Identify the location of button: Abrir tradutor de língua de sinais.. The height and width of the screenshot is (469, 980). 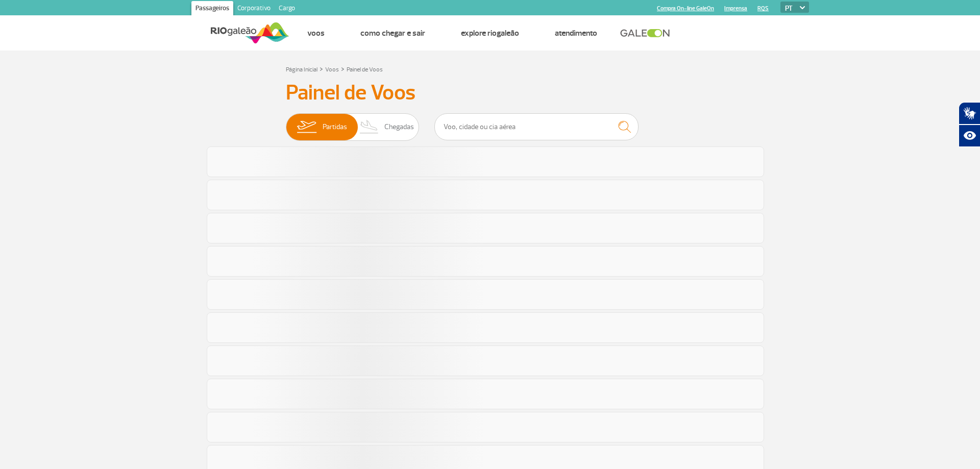
(969, 113).